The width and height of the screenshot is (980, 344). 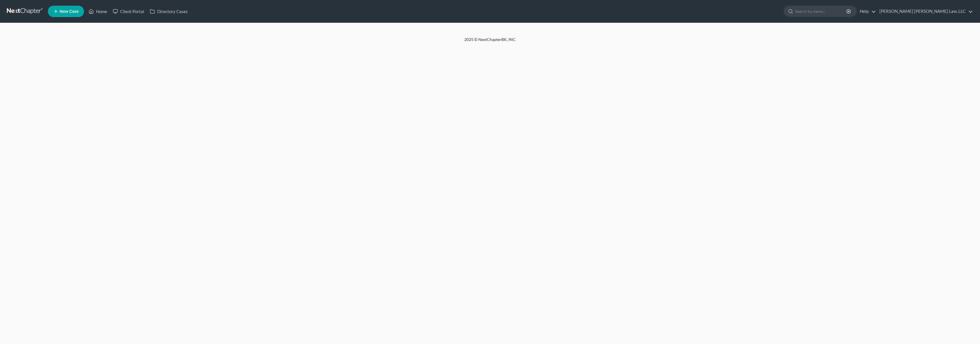 What do you see at coordinates (98, 11) in the screenshot?
I see `a: Home` at bounding box center [98, 11].